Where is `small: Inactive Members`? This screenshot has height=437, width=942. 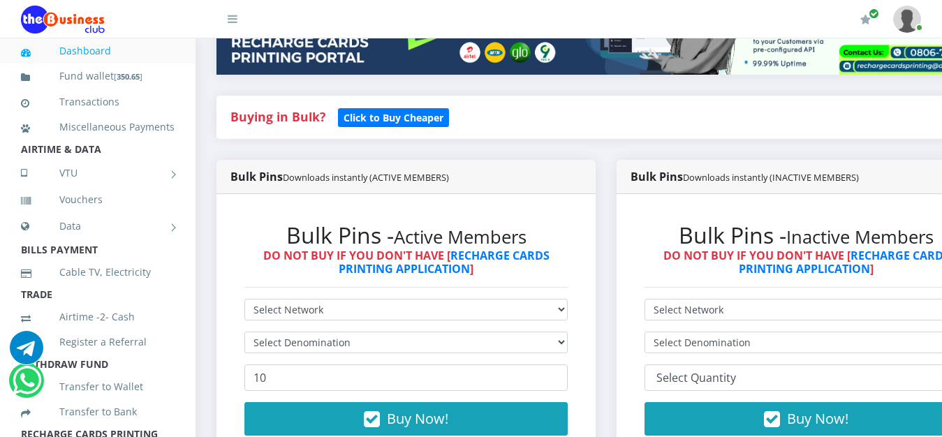
small: Inactive Members is located at coordinates (860, 237).